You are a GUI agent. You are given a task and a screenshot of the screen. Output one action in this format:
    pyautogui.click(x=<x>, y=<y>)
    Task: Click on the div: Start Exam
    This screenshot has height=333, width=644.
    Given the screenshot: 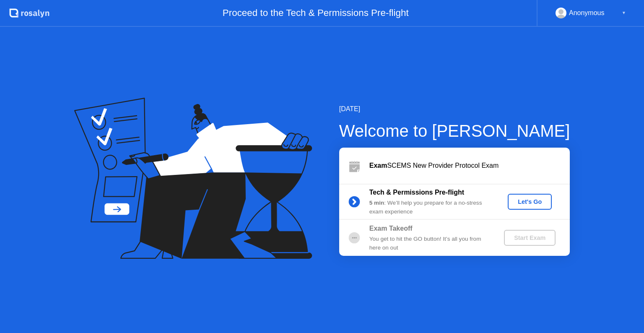 What is the action you would take?
    pyautogui.click(x=529, y=238)
    